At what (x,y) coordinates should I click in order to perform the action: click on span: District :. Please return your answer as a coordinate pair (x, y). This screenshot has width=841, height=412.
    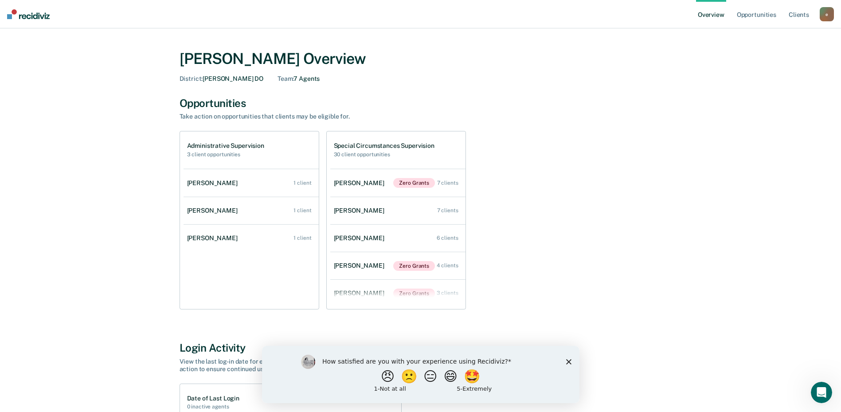
    Looking at the image, I should click on (191, 79).